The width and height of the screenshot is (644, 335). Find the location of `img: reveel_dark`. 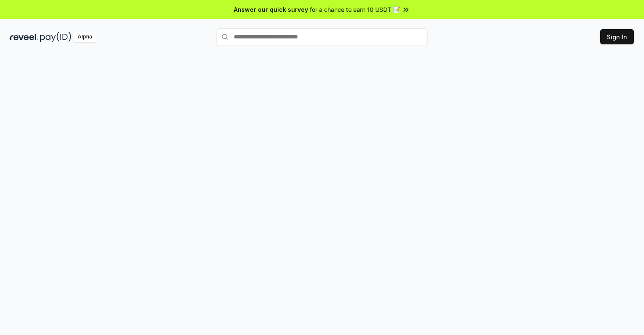

img: reveel_dark is located at coordinates (24, 36).